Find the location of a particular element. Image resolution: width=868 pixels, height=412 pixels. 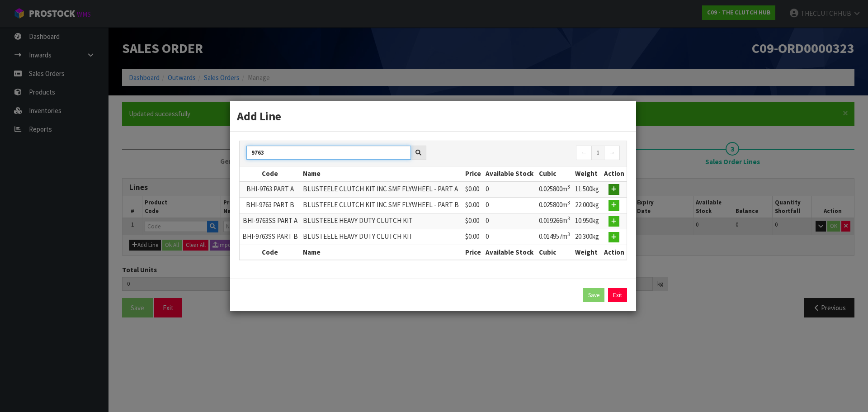

td: BHI-9763 PART A is located at coordinates (270, 189).